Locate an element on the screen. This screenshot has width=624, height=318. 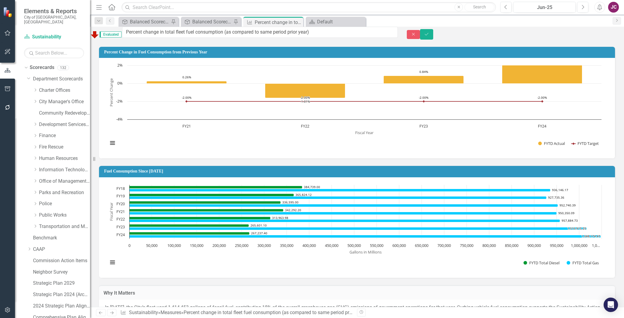
text: 650,000 is located at coordinates (422, 246).